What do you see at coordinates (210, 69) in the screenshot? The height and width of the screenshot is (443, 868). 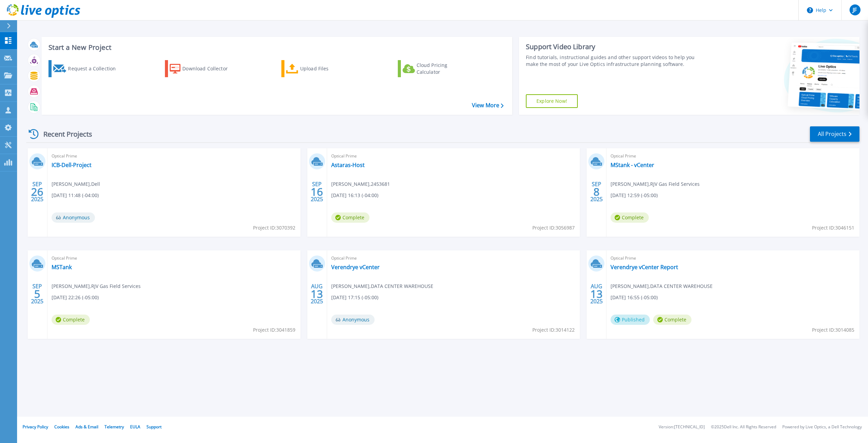 I see `div: Download Collector` at bounding box center [210, 69].